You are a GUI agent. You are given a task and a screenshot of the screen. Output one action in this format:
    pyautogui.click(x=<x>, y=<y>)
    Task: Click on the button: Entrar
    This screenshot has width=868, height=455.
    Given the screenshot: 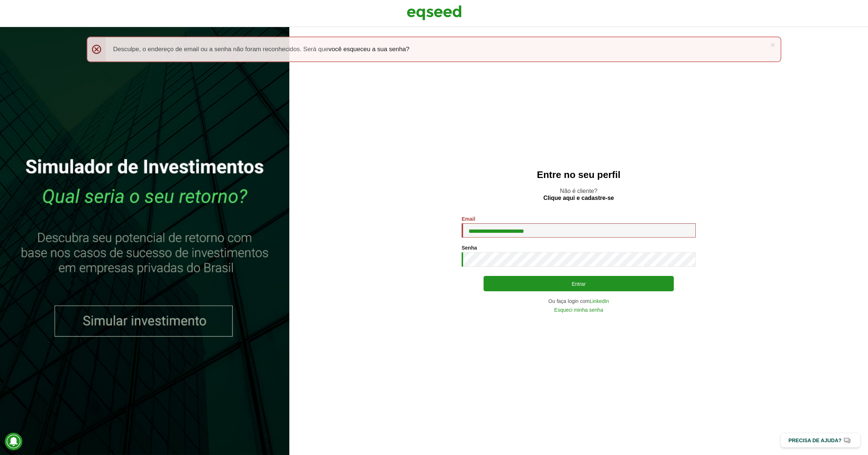 What is the action you would take?
    pyautogui.click(x=579, y=284)
    